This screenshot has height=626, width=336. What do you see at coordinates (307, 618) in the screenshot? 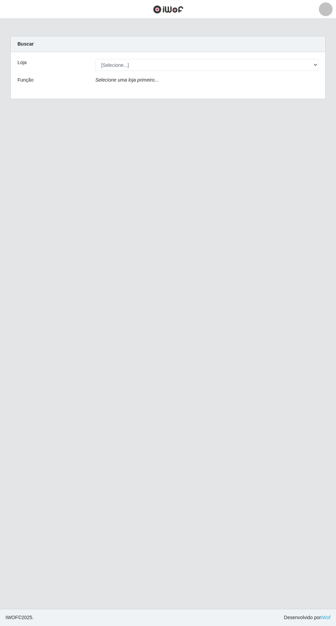
I see `span: Desenvolvido por` at bounding box center [307, 618].